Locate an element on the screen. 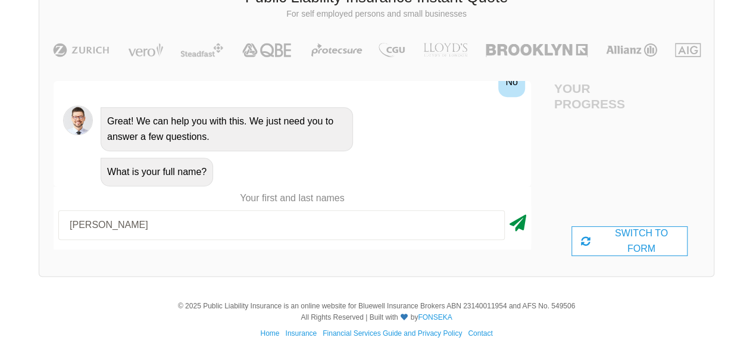 The image size is (753, 356). p: For self employed persons and small businesses is located at coordinates (376, 14).